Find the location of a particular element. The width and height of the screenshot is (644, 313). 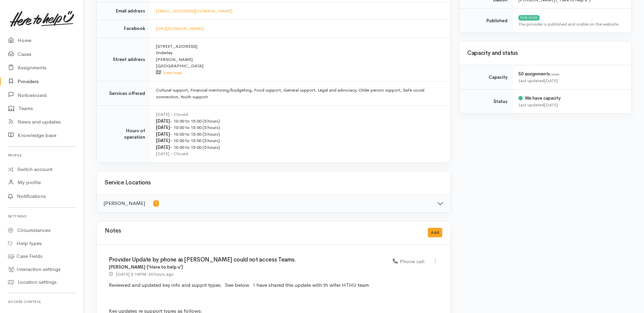

td: Hours of operation is located at coordinates (124, 134).